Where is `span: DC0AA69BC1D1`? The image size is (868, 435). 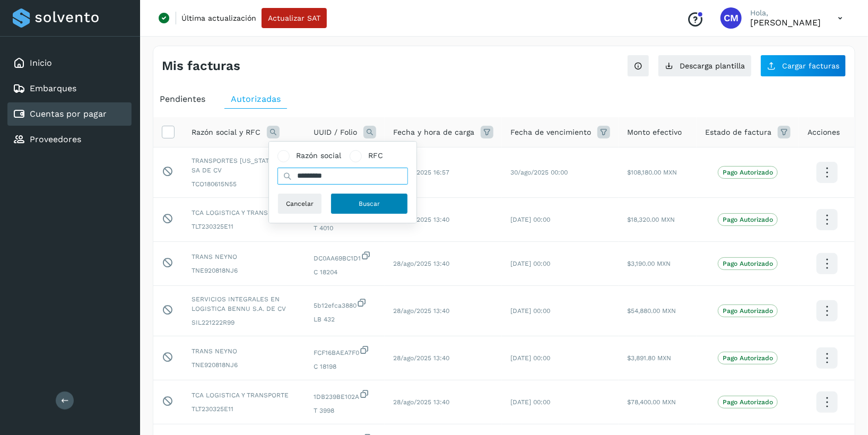
span: DC0AA69BC1D1 is located at coordinates (345, 257).